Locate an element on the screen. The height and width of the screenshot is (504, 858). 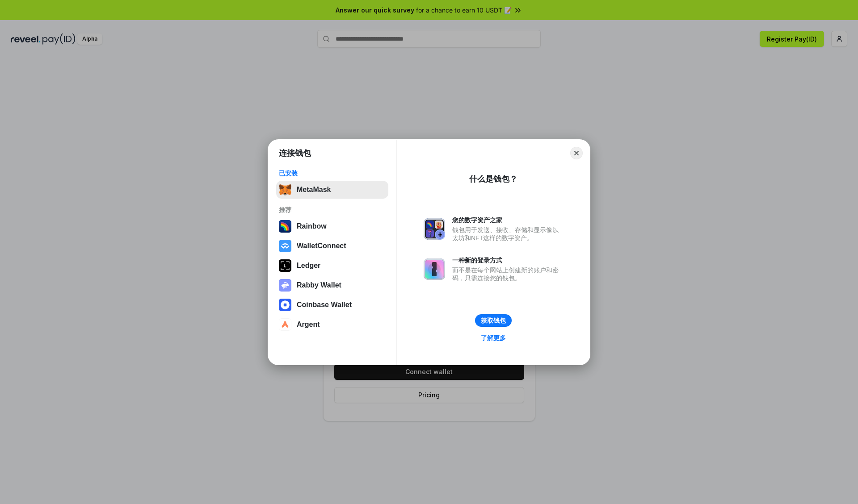
div: MetaMask is located at coordinates (313, 190).